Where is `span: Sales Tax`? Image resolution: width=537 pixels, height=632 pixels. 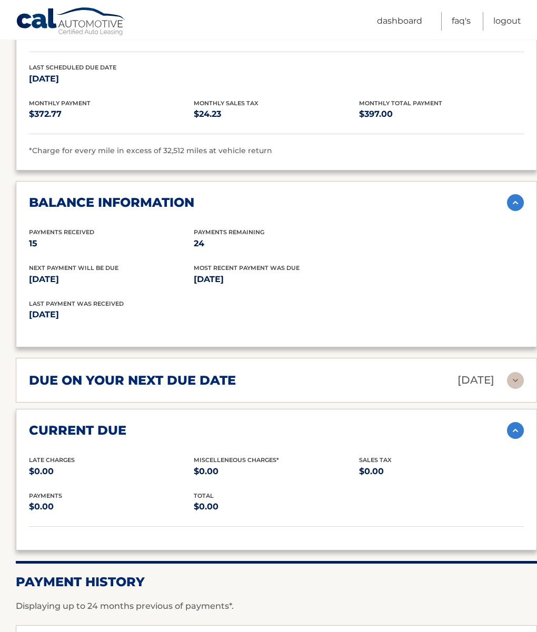
span: Sales Tax is located at coordinates (375, 460).